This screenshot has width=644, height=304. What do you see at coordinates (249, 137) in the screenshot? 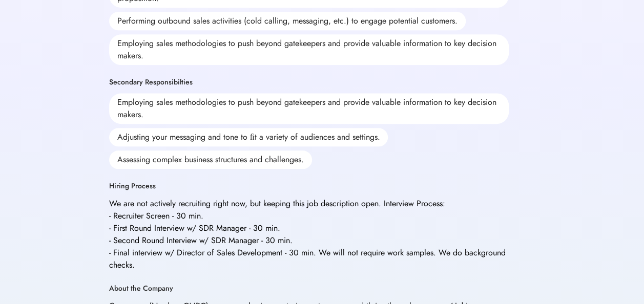
I see `div: Adjusting your messaging and tone to ﬁt a variety of audiences and settings.` at bounding box center [249, 137].